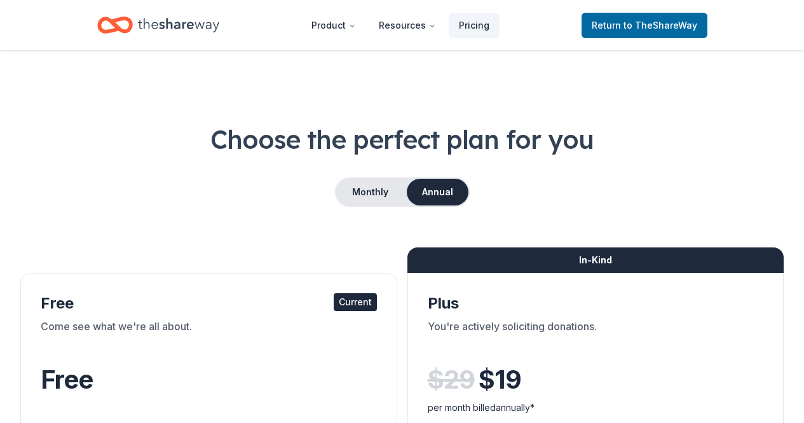  Describe the element at coordinates (208, 336) in the screenshot. I see `div: Come see what we're all about.` at that location.